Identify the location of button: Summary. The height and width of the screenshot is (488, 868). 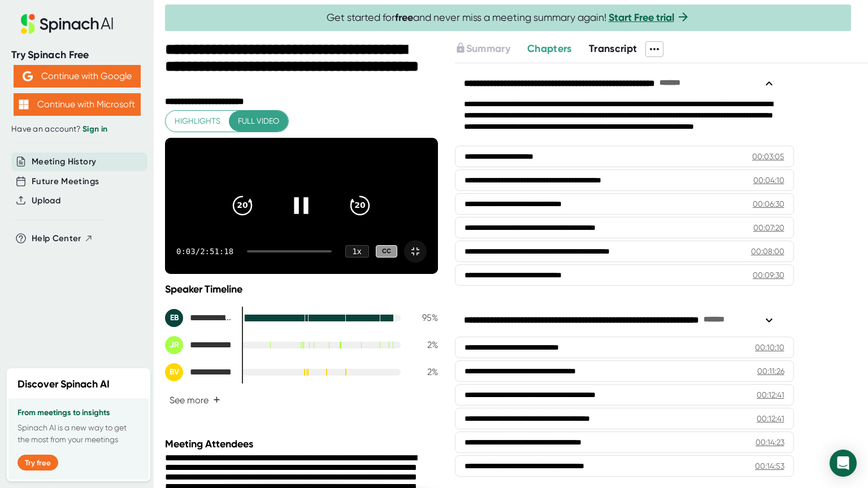
(483, 49).